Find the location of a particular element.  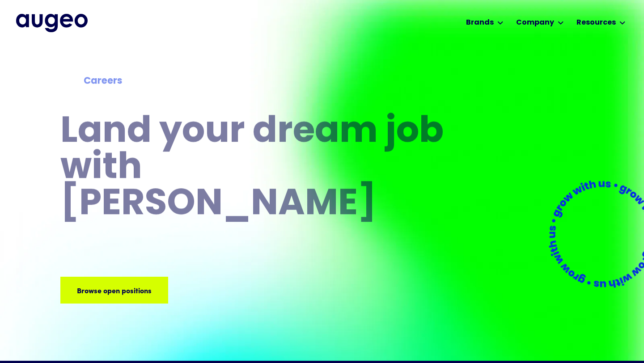

div: Company is located at coordinates (535, 23).